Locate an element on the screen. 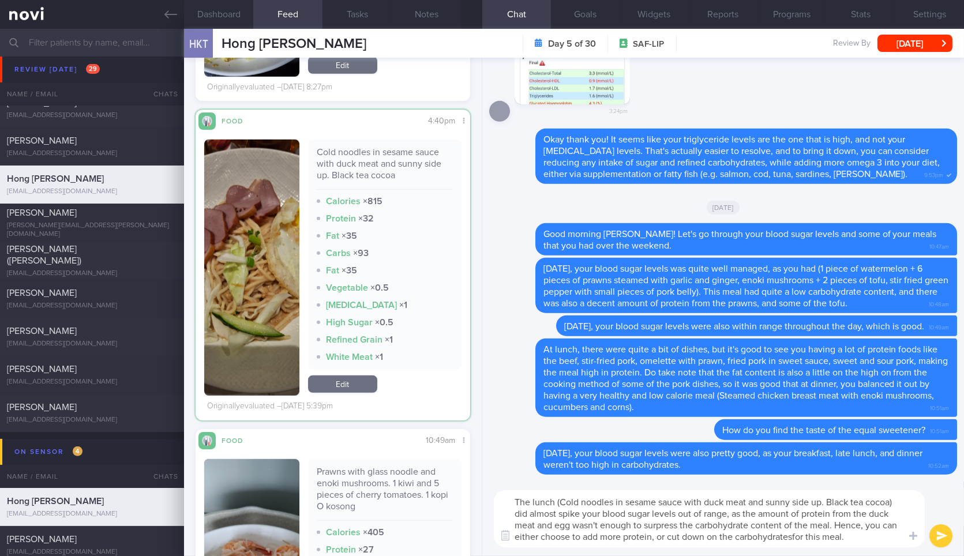 Image resolution: width=964 pixels, height=556 pixels. div: Cold noodles in sesame sauce with duck meat and sunny side up. Black tea cocoa is located at coordinates (385, 168).